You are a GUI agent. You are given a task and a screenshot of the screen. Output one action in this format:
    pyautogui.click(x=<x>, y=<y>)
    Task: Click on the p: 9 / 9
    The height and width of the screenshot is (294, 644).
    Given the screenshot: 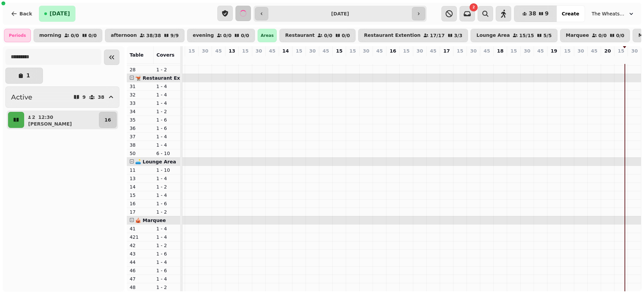 What is the action you would take?
    pyautogui.click(x=175, y=36)
    